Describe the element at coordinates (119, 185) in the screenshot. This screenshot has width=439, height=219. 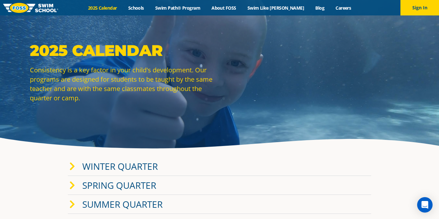
I see `a: Spring Quarter` at that location.